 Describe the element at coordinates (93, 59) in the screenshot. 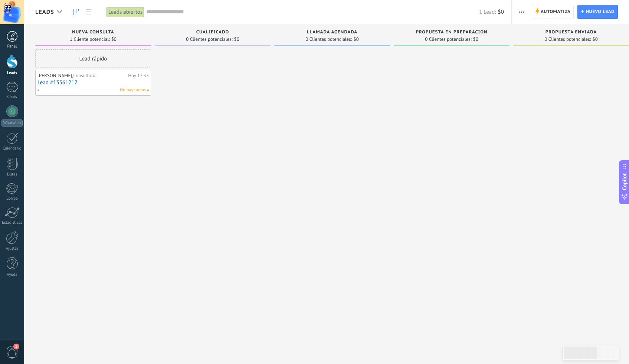

I see `div: Lead rápido` at that location.